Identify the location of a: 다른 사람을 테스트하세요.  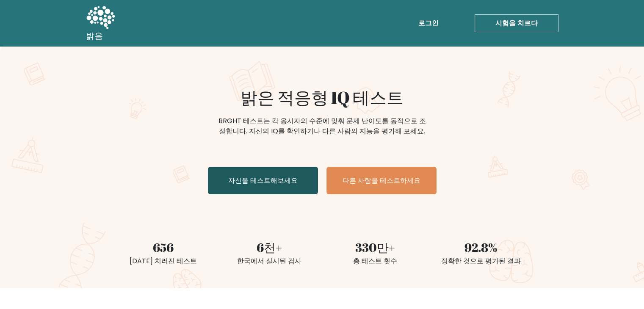
(381, 180).